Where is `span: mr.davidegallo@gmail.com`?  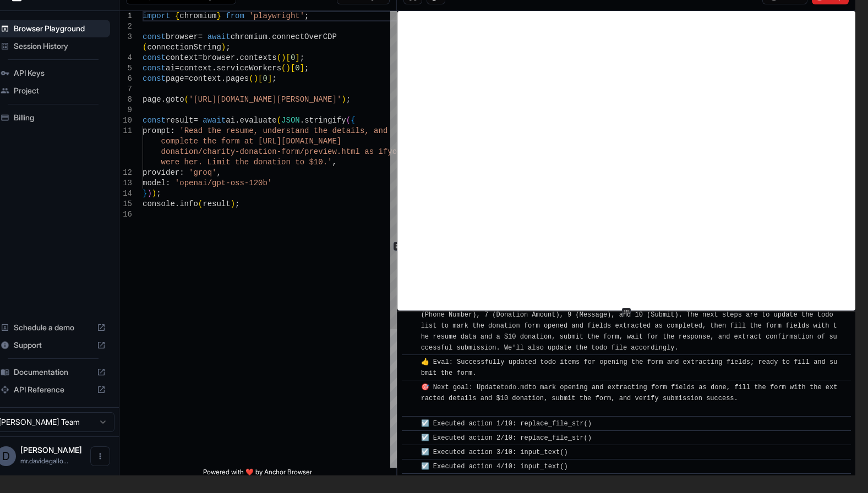
span: mr.davidegallo@gmail.com is located at coordinates (44, 460).